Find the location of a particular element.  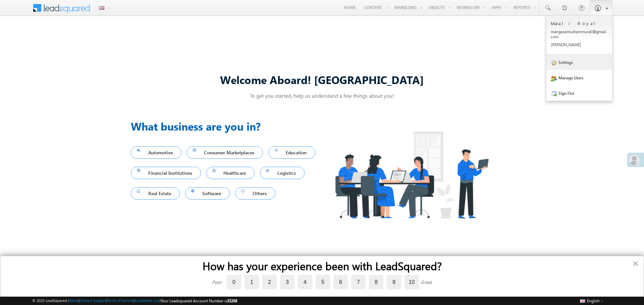

span: © 2025 LeadSquared | | | | | is located at coordinates (134, 301).